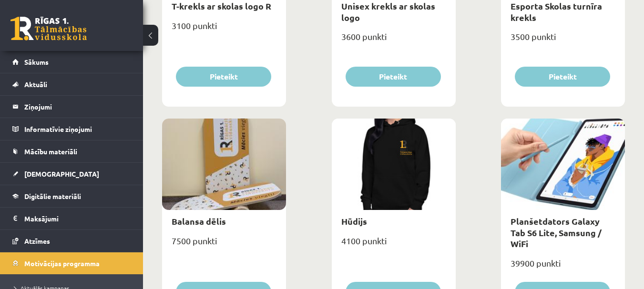  Describe the element at coordinates (72, 241) in the screenshot. I see `a: Atzīmes` at that location.